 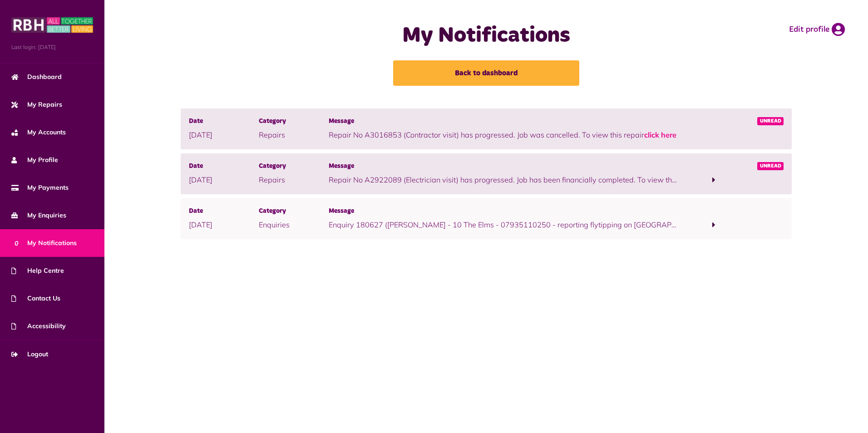 I want to click on span: Logout, so click(x=30, y=354).